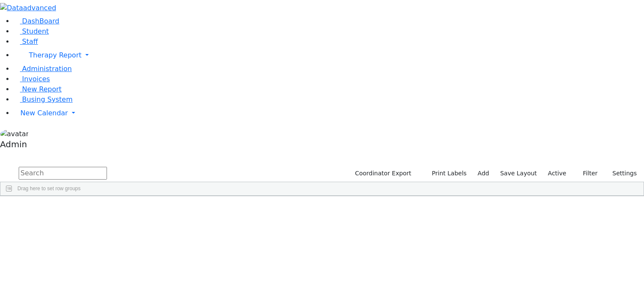  I want to click on span: Invoices, so click(36, 79).